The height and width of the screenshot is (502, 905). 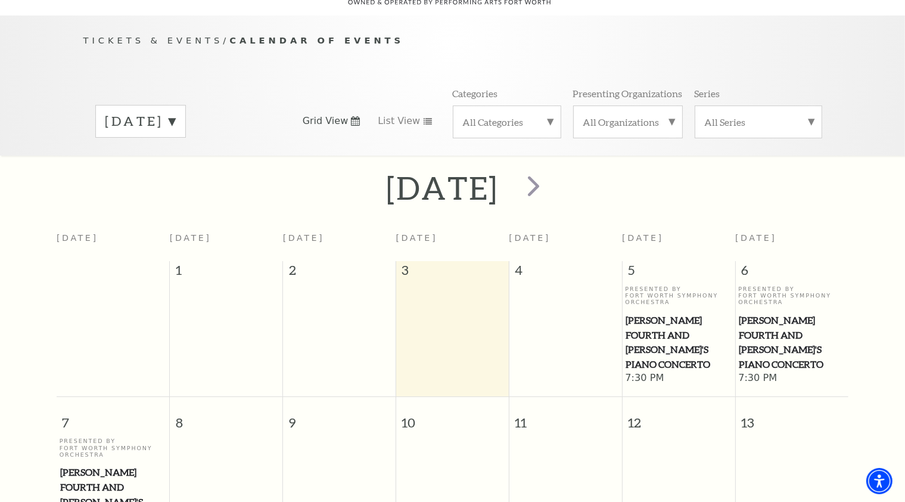 What do you see at coordinates (325, 121) in the screenshot?
I see `span: Grid View` at bounding box center [325, 121].